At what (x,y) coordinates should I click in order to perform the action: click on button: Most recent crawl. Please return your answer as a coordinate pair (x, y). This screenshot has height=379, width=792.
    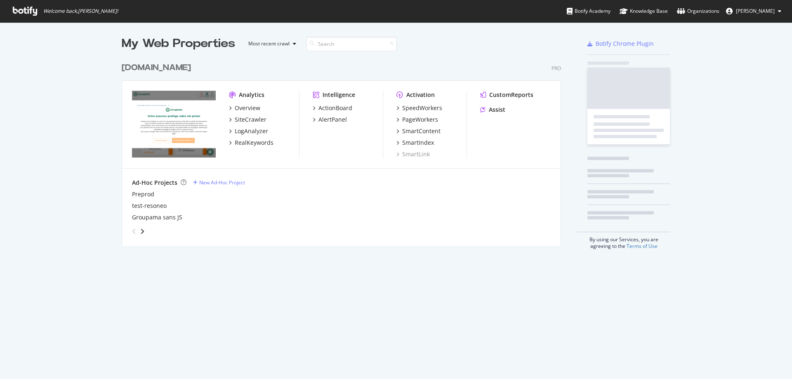
    Looking at the image, I should click on (271, 44).